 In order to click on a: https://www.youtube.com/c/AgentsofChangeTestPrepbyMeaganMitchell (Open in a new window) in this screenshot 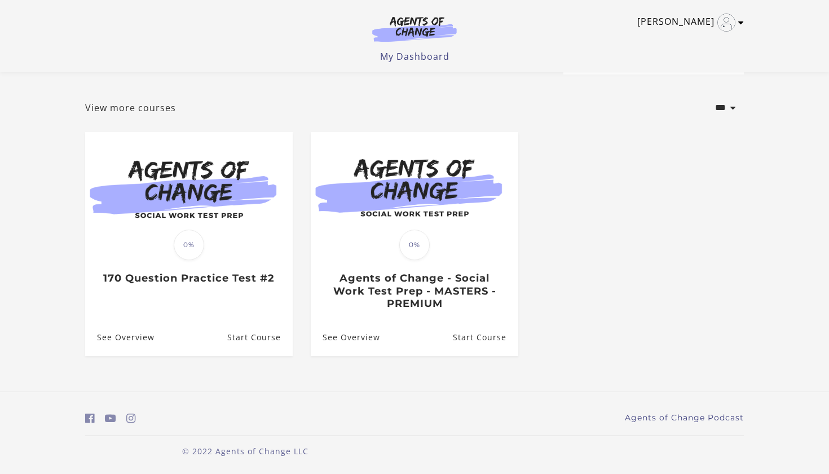, I will do `click(111, 418)`.